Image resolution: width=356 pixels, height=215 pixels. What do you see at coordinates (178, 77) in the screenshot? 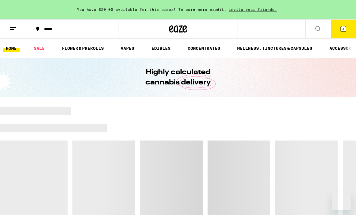
I see `h1: Highly calculated cannabis delivery` at bounding box center [178, 77].